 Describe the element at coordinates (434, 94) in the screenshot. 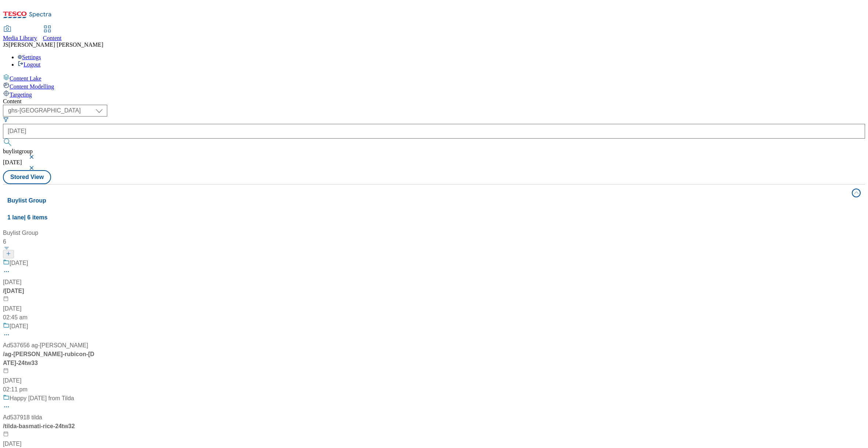

I see `a: Targeting` at that location.